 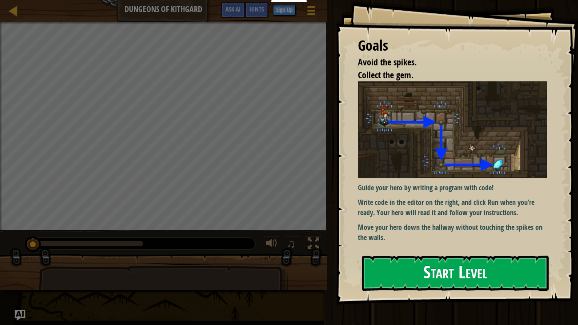 I want to click on button: Adjust volume, so click(x=272, y=245).